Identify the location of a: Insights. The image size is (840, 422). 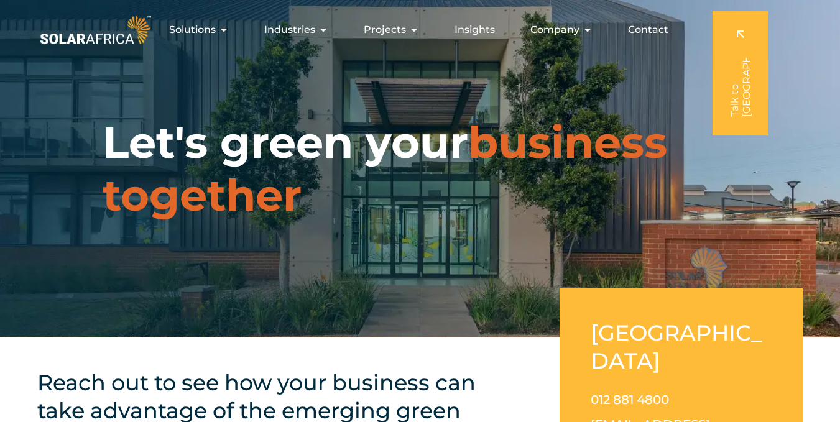
(475, 30).